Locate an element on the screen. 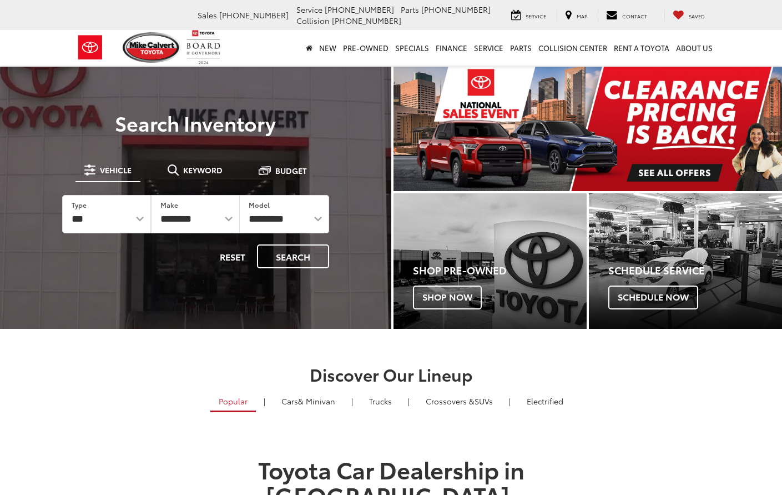  a: Home is located at coordinates (309, 48).